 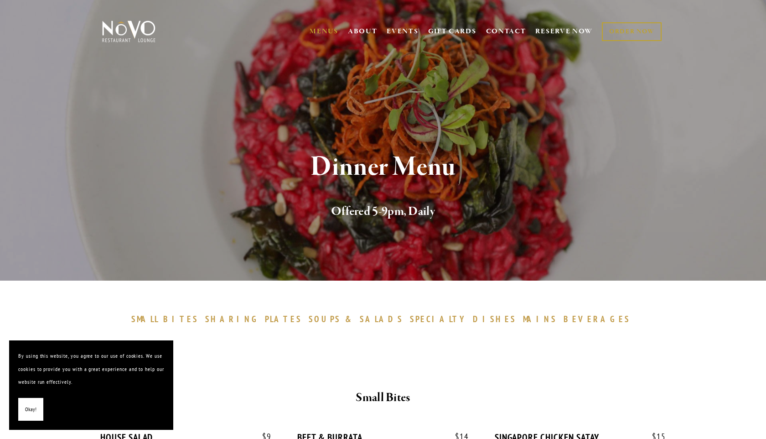 I want to click on a: SMALLBITES, so click(x=167, y=319).